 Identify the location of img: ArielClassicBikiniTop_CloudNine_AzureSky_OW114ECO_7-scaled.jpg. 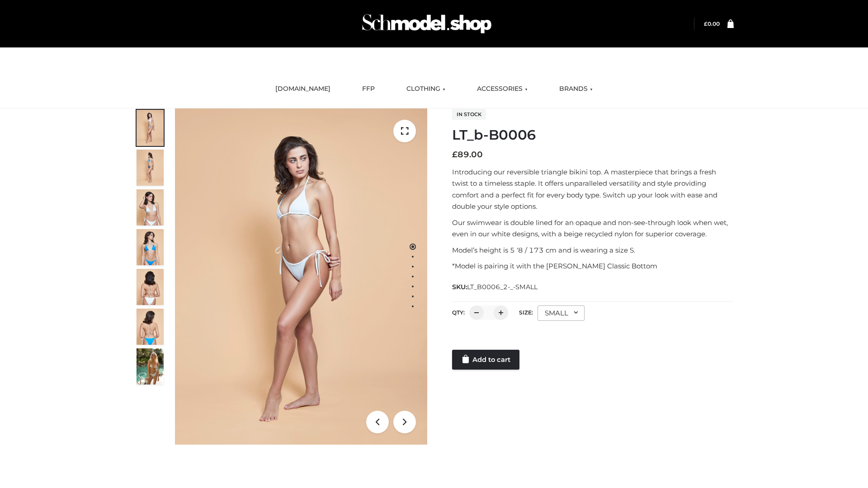
(150, 287).